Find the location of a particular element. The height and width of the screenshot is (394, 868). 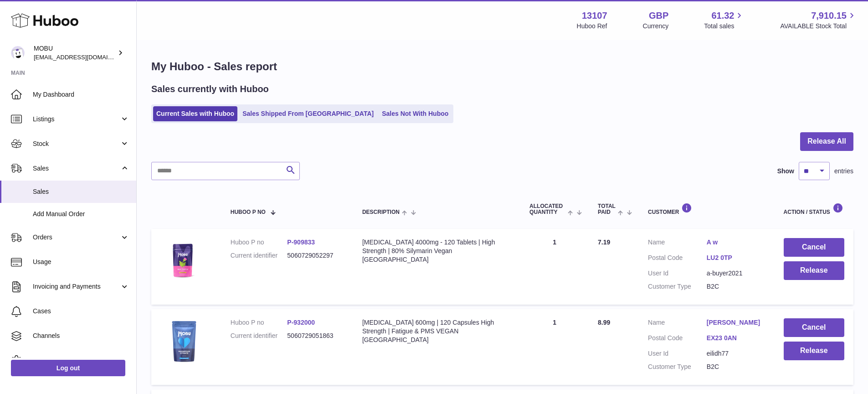

a: Log out is located at coordinates (68, 368).